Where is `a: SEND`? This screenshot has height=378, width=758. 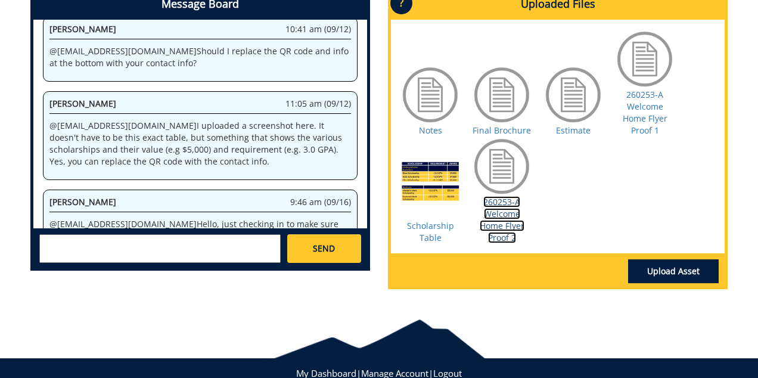 a: SEND is located at coordinates (324, 249).